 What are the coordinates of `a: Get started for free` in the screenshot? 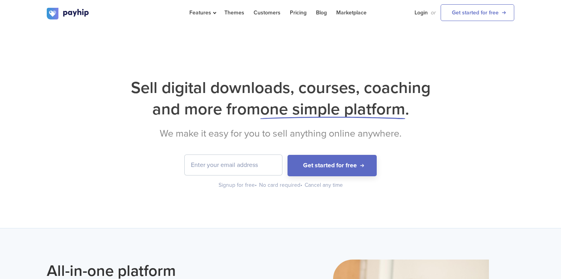 It's located at (477, 12).